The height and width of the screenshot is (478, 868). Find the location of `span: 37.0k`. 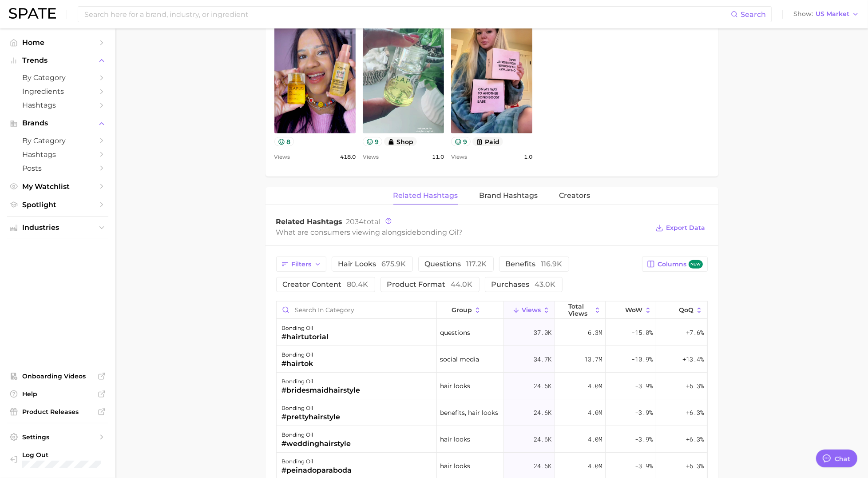

span: 37.0k is located at coordinates (542, 332).